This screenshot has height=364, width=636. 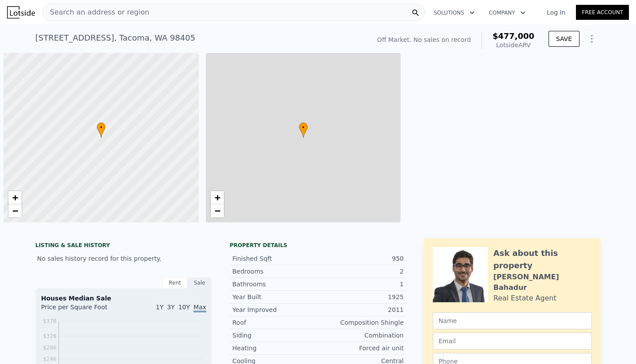 I want to click on div: 950, so click(x=360, y=259).